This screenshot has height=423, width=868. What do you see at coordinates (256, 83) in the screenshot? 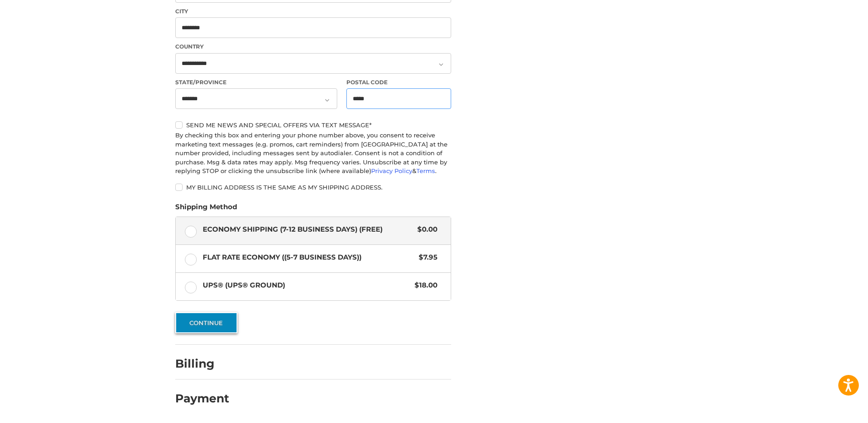
I see `label: State/Province` at bounding box center [256, 83].